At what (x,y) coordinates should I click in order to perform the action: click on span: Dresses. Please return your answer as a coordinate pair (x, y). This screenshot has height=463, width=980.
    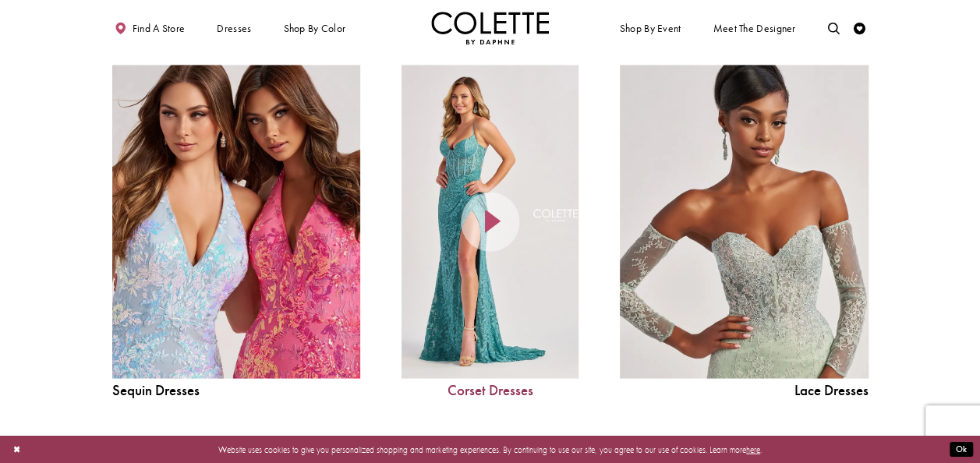
    Looking at the image, I should click on (234, 28).